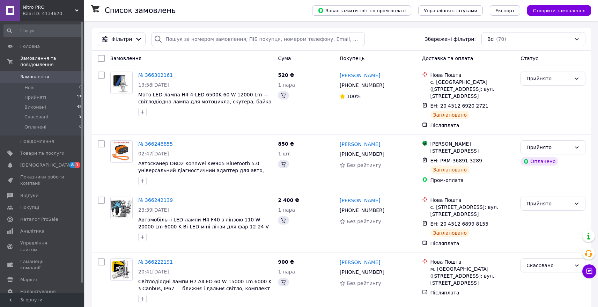 This screenshot has height=307, width=598. What do you see at coordinates (72, 165) in the screenshot?
I see `span: 8` at bounding box center [72, 165].